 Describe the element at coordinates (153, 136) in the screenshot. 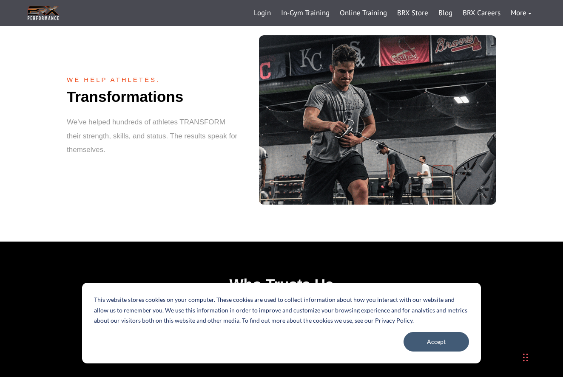

I see `p: We've helped hundreds of athletes TRANSFORM their strength, skills, and status. The results speak...` at that location.